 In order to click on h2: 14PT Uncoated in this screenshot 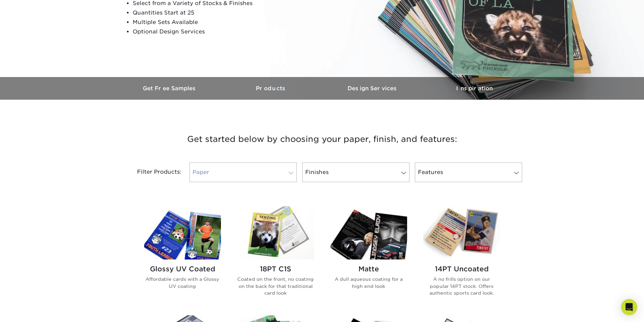, I will do `click(462, 269)`.